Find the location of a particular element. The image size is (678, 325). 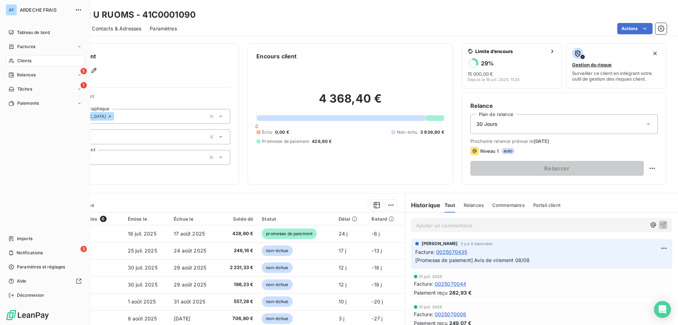

span: 2 231,33 € is located at coordinates (238, 267).